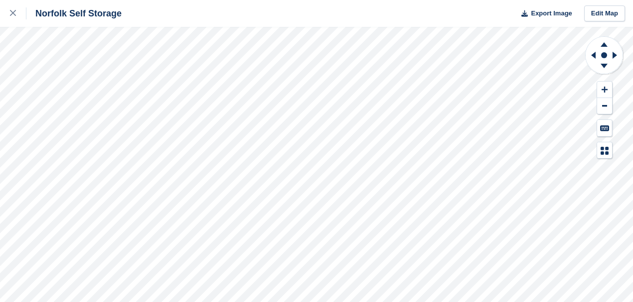 The image size is (633, 302). Describe the element at coordinates (604, 106) in the screenshot. I see `button: Zoom Out` at that location.